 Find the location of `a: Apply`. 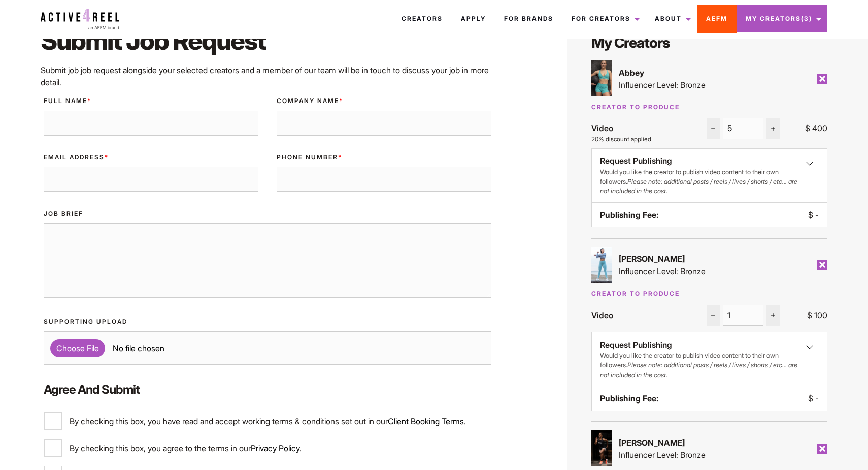

a: Apply is located at coordinates (473, 19).